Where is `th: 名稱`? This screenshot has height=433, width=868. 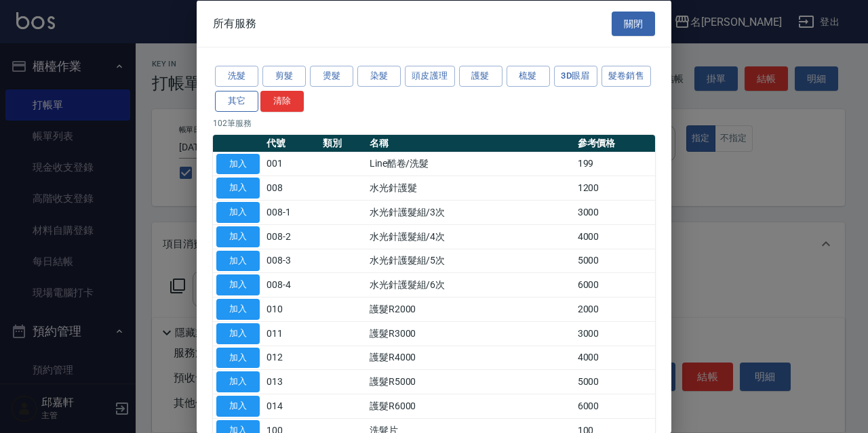
th: 名稱 is located at coordinates (470, 143).